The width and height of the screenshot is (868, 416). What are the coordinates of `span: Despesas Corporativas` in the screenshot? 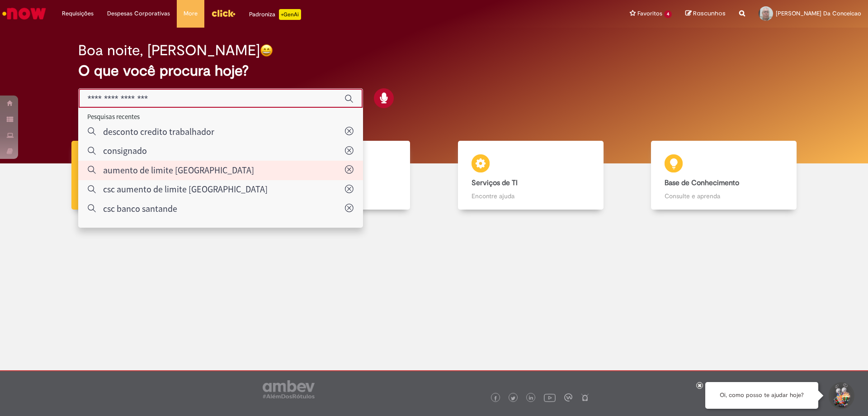 It's located at (138, 14).